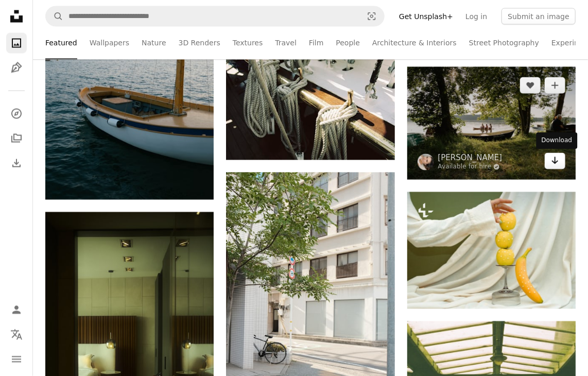 The image size is (588, 376). Describe the element at coordinates (555, 161) in the screenshot. I see `a: Download` at that location.